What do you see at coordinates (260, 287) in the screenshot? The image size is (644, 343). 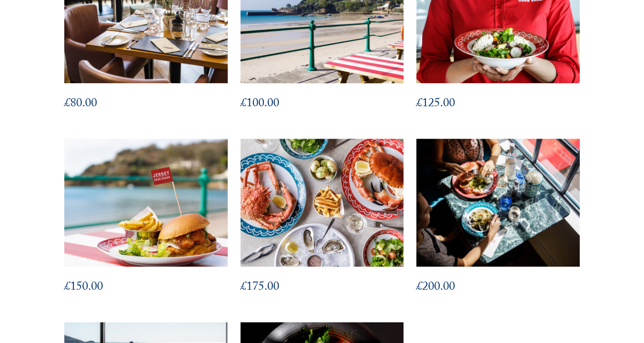 I see `bdi: 175.00` at bounding box center [260, 287].